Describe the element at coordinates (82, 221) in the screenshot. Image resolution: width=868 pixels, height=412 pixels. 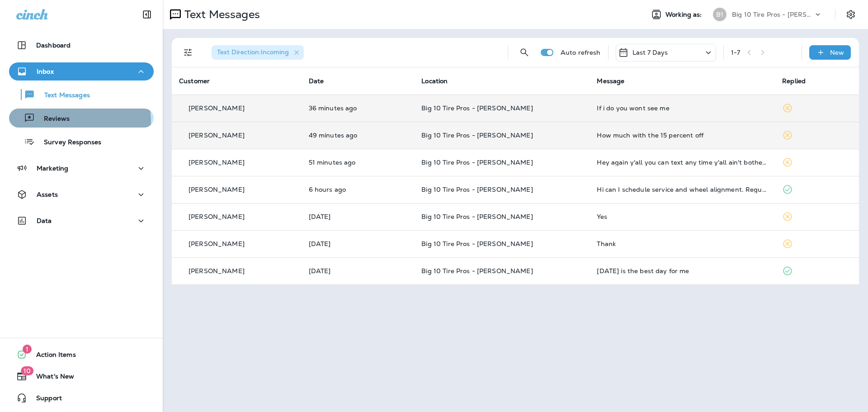
I see `button: Data` at that location.